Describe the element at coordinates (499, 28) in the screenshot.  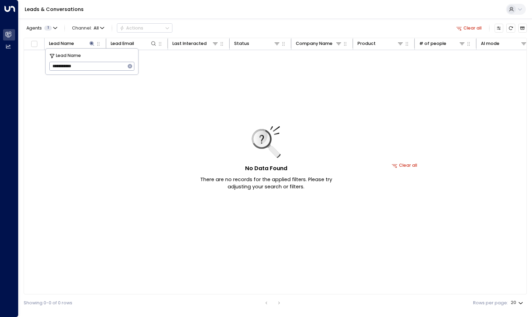
I see `button: Customize` at that location.